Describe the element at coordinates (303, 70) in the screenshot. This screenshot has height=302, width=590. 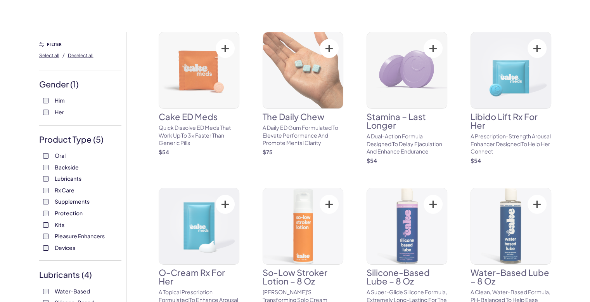
I see `img: The Daily Chew` at that location.